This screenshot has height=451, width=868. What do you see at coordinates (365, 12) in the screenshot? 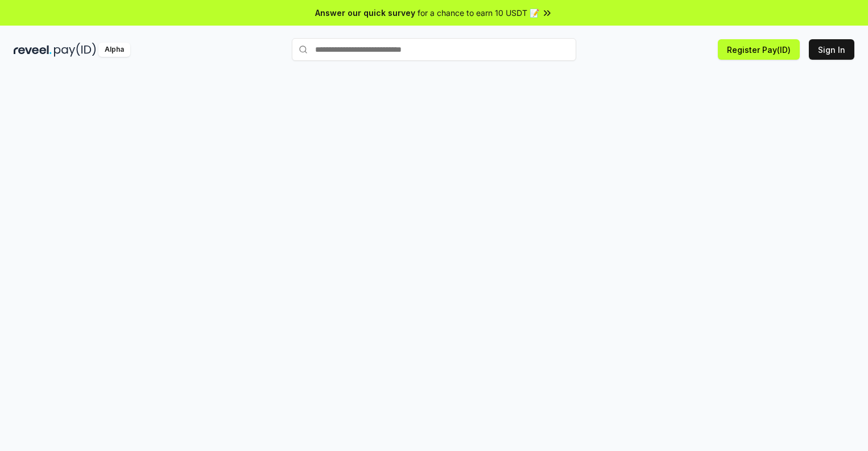
I see `span: Answer our quick survey` at bounding box center [365, 12].